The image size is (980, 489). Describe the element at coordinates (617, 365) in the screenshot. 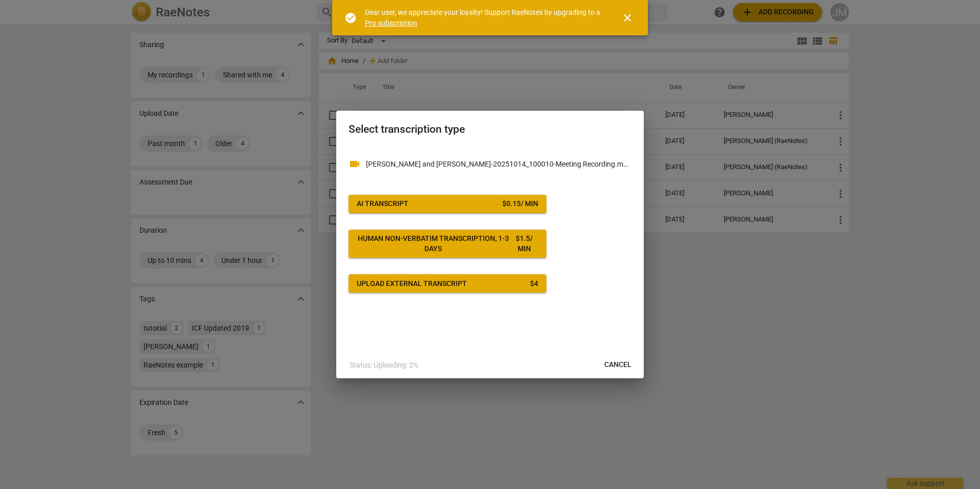

I see `button: Cancel` at that location.